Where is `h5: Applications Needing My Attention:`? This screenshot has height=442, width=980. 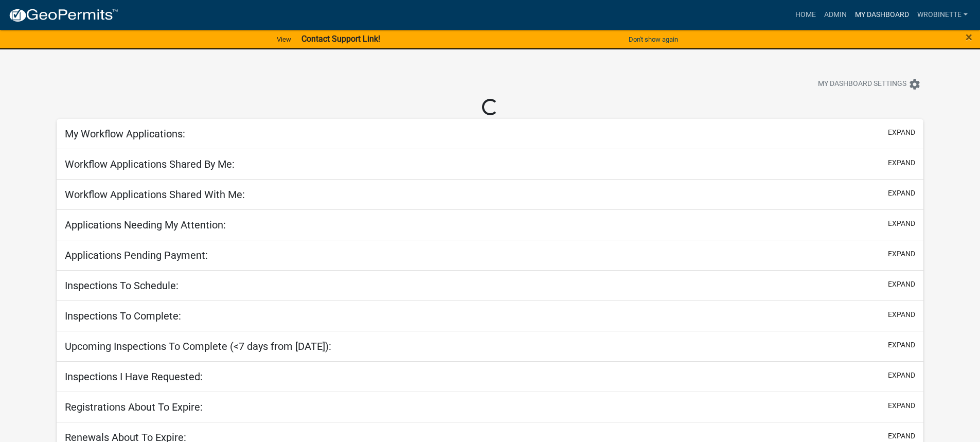
h5: Applications Needing My Attention: is located at coordinates (145, 224).